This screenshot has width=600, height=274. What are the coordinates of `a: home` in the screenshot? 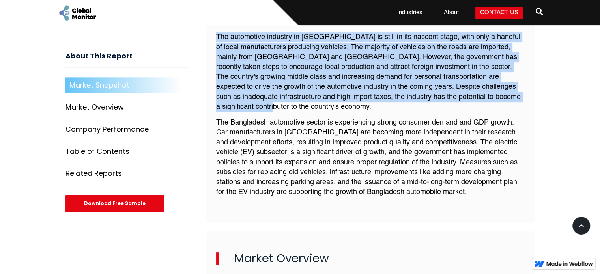 It's located at (77, 13).